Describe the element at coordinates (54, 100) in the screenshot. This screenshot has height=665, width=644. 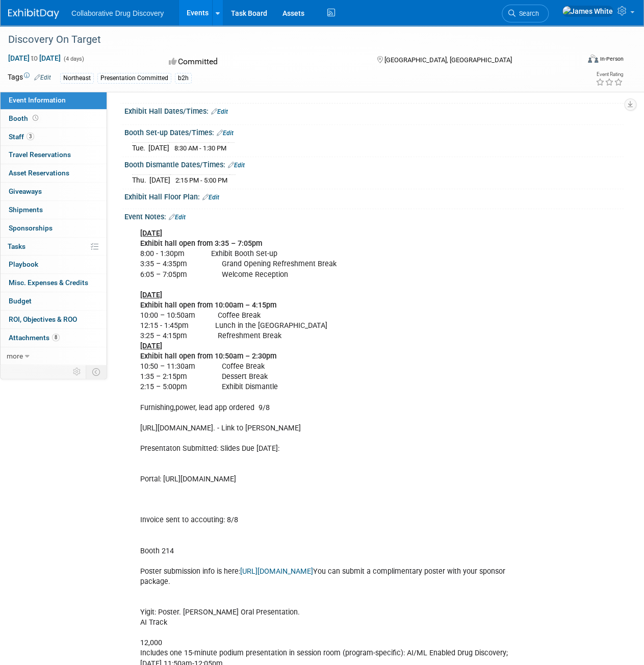
I see `a: Event Information` at that location.